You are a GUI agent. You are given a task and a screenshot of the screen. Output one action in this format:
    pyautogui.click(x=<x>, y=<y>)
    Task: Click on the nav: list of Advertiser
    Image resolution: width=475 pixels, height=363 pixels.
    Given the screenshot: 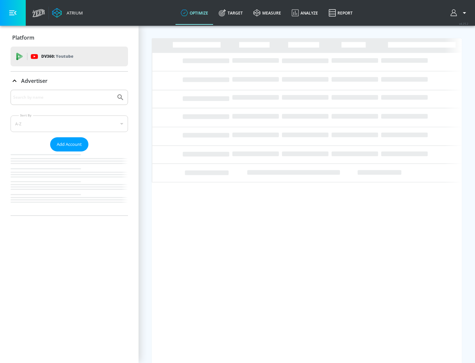 What is the action you would take?
    pyautogui.click(x=69, y=183)
    